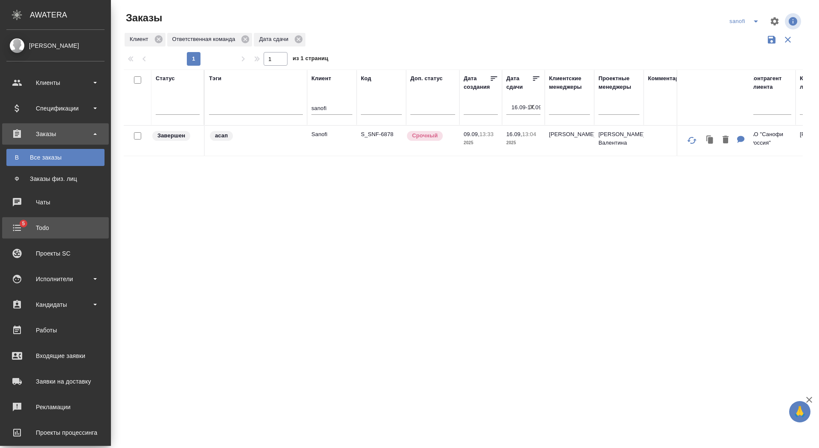 This screenshot has width=819, height=448. I want to click on p: S_SNF-6878, so click(381, 134).